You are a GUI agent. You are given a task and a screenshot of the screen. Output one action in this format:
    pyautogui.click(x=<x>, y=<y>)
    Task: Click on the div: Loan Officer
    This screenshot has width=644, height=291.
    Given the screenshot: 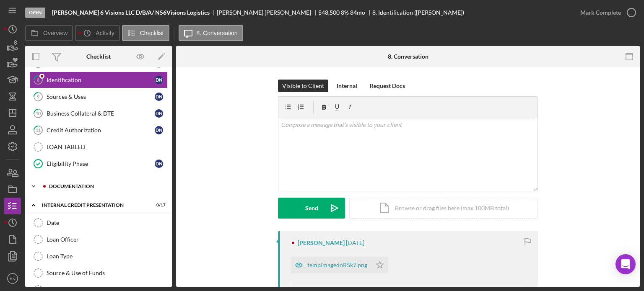 What is the action you would take?
    pyautogui.click(x=107, y=240)
    